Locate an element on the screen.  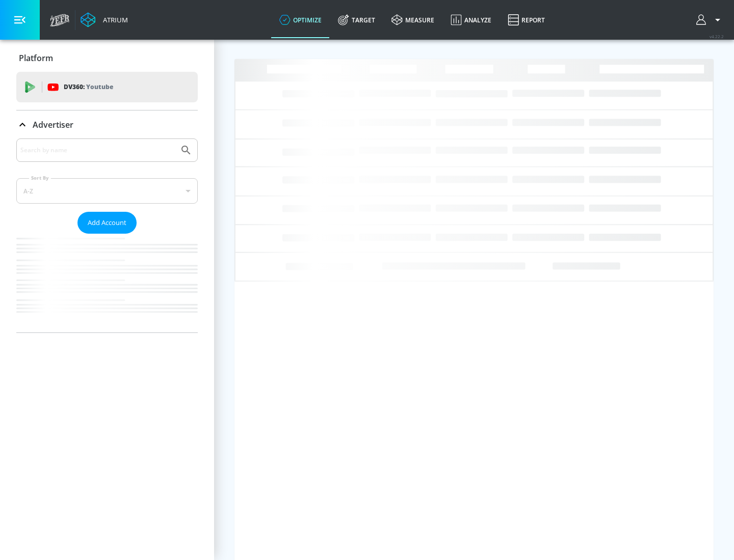
div: DV360: Youtube is located at coordinates (107, 87).